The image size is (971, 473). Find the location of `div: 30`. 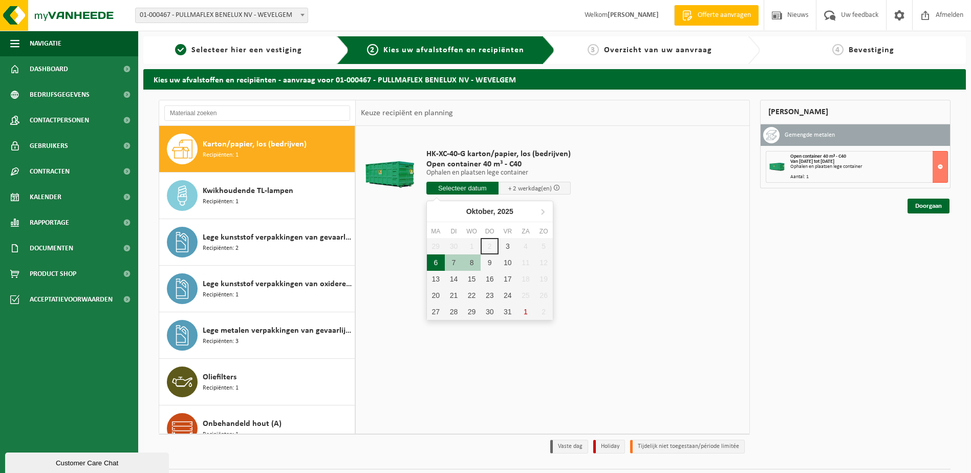

div: 30 is located at coordinates (490, 312).